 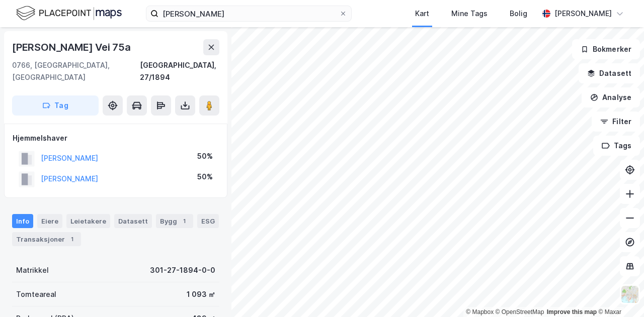 I want to click on img: logo.f888ab2527a4732fd821a326f86c7f29.svg, so click(x=69, y=13).